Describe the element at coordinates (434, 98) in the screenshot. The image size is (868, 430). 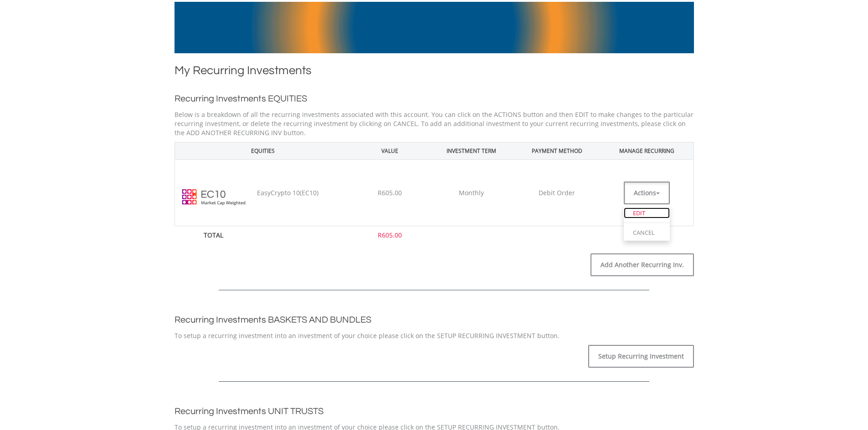
I see `h2: Recurring Investments EQUITIES` at that location.